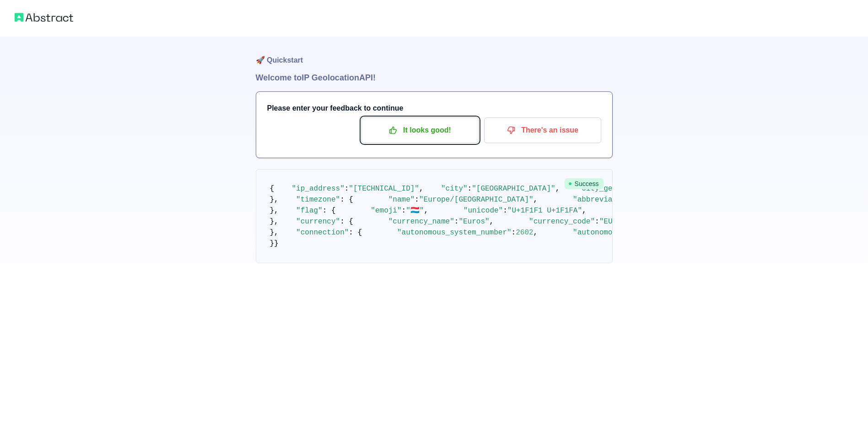 This screenshot has height=436, width=868. What do you see at coordinates (611, 222) in the screenshot?
I see `span: "EUR"` at bounding box center [611, 222].